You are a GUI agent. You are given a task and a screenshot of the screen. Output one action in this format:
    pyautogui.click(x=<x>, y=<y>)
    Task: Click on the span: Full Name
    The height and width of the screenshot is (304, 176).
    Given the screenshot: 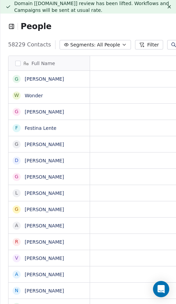 What is the action you would take?
    pyautogui.click(x=43, y=63)
    